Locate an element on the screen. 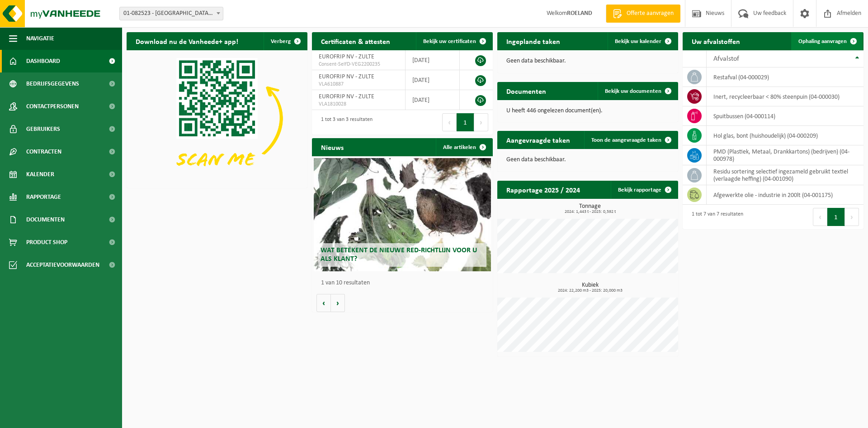 Image resolution: width=868 pixels, height=428 pixels. span: Toon de aangevraagde taken is located at coordinates (626, 140).